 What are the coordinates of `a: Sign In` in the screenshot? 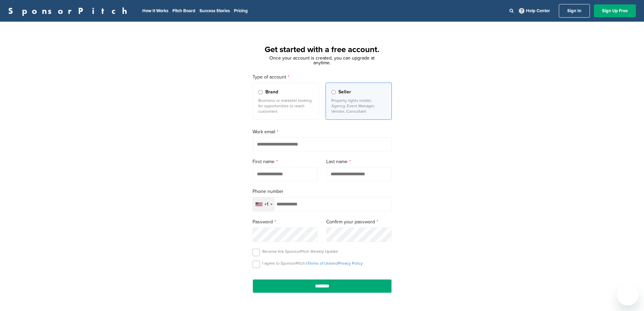 It's located at (574, 11).